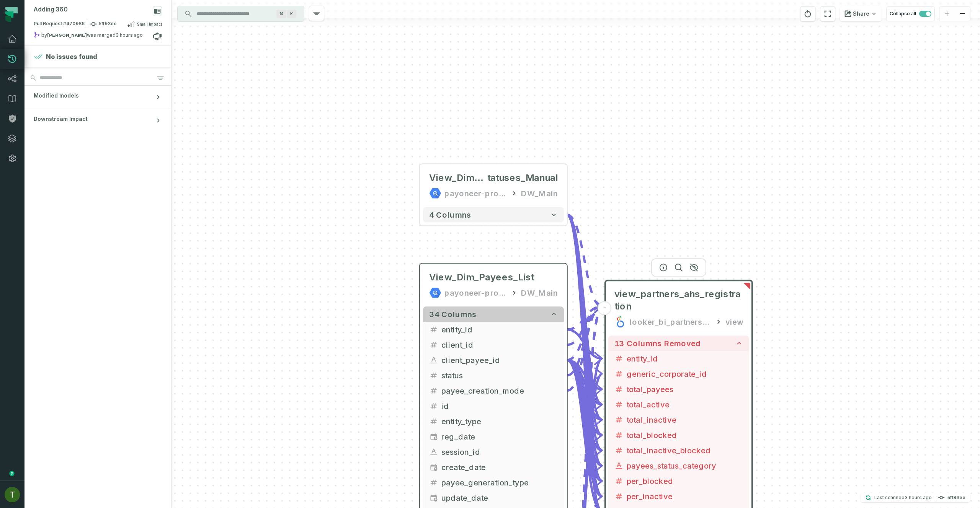 The image size is (980, 508). Describe the element at coordinates (500, 391) in the screenshot. I see `span: payee_creation_mode` at that location.